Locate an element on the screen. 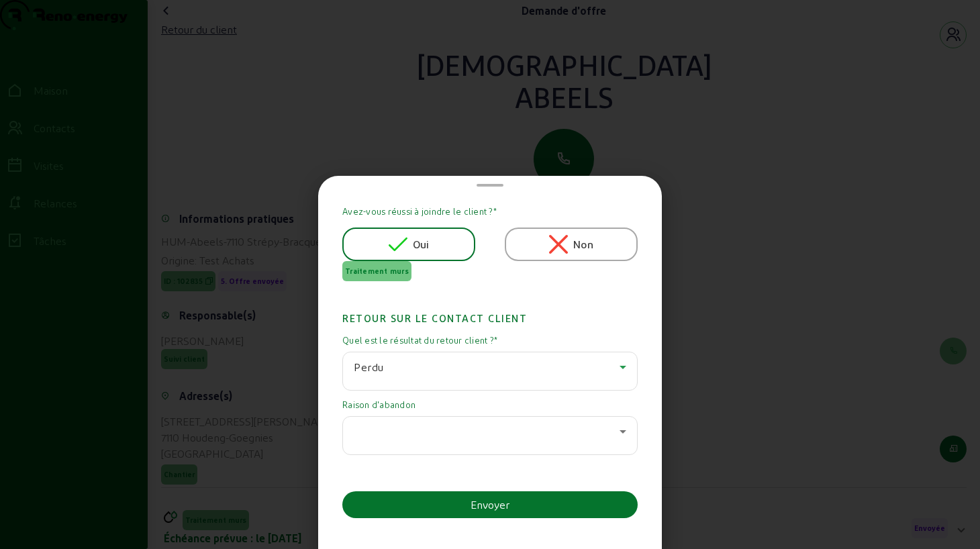 The width and height of the screenshot is (980, 549). font: Avez-vous réussi à joindre le client ? is located at coordinates (418, 211).